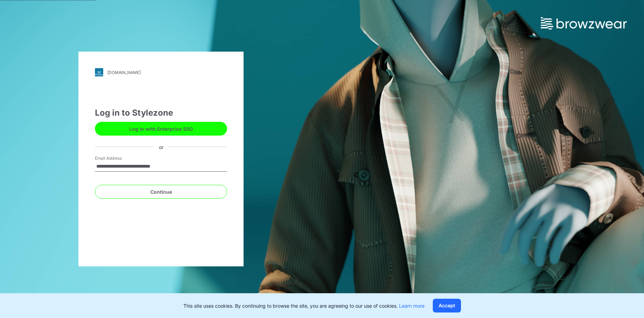 The image size is (644, 318). Describe the element at coordinates (584, 24) in the screenshot. I see `img: browzwear-logo.e42bd6dac1945053ebaf764b6aa21510.svg` at that location.